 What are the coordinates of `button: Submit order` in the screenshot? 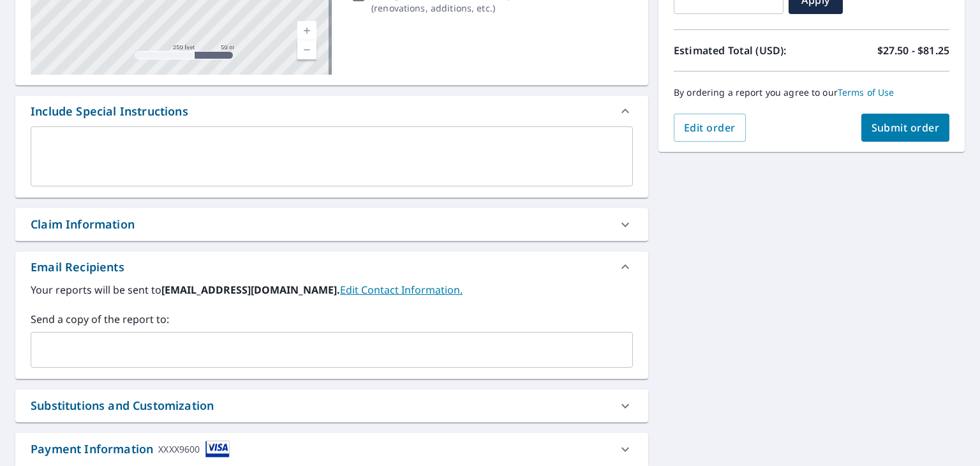 It's located at (906, 128).